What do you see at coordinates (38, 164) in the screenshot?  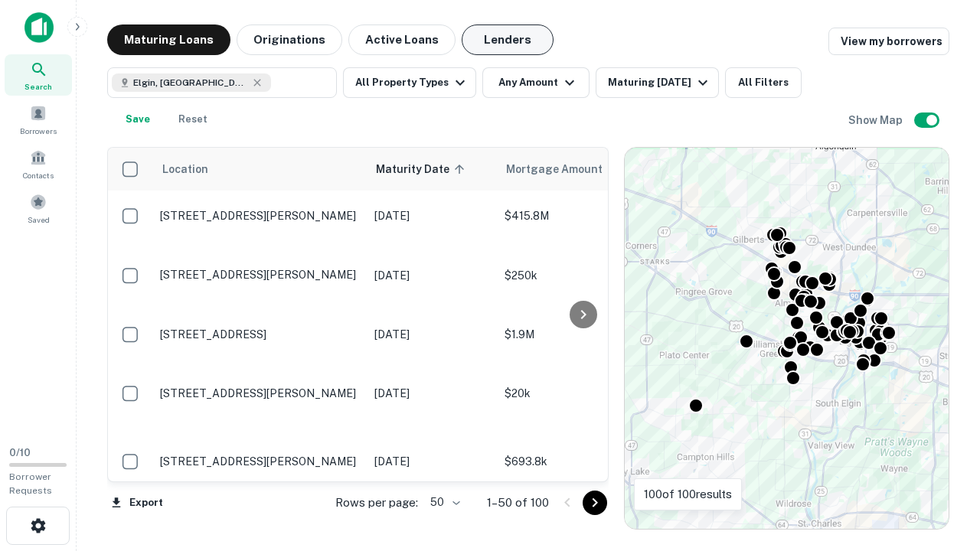 I see `a: Contacts` at bounding box center [38, 164].